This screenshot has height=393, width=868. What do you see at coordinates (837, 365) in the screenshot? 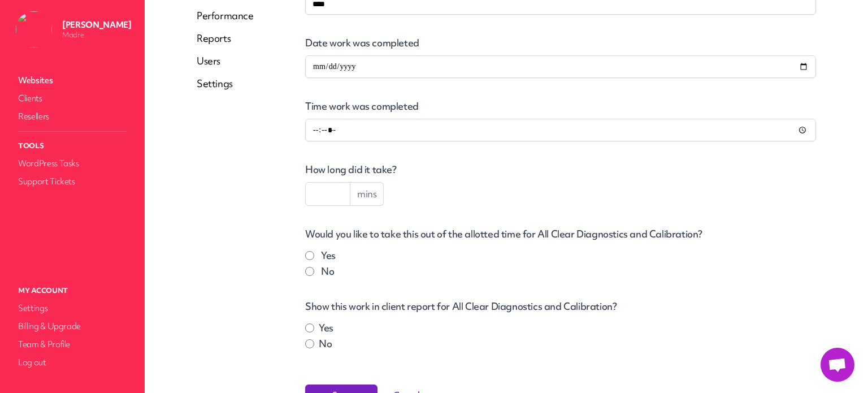
I see `a: Open chat` at bounding box center [837, 365].